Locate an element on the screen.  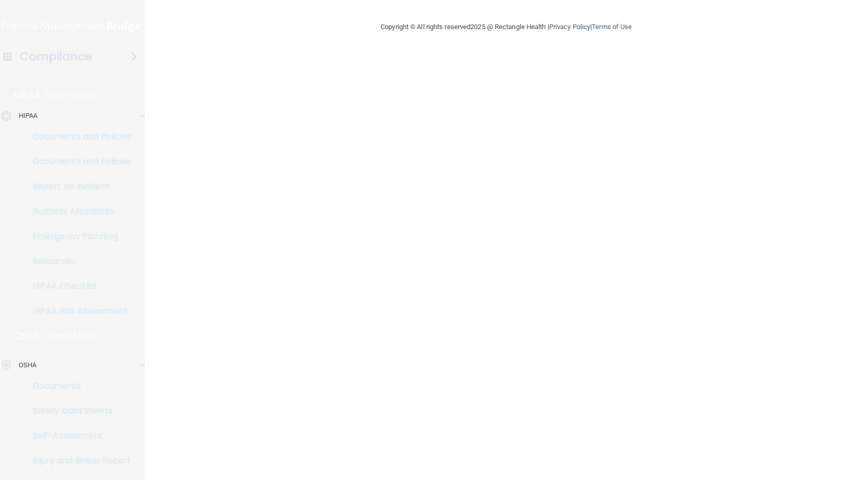
p: Report an Incident is located at coordinates (77, 186).